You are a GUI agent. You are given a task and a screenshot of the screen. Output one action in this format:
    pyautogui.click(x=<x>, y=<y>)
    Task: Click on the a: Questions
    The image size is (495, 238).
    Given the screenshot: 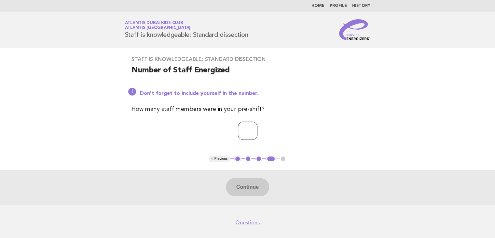 What is the action you would take?
    pyautogui.click(x=247, y=222)
    